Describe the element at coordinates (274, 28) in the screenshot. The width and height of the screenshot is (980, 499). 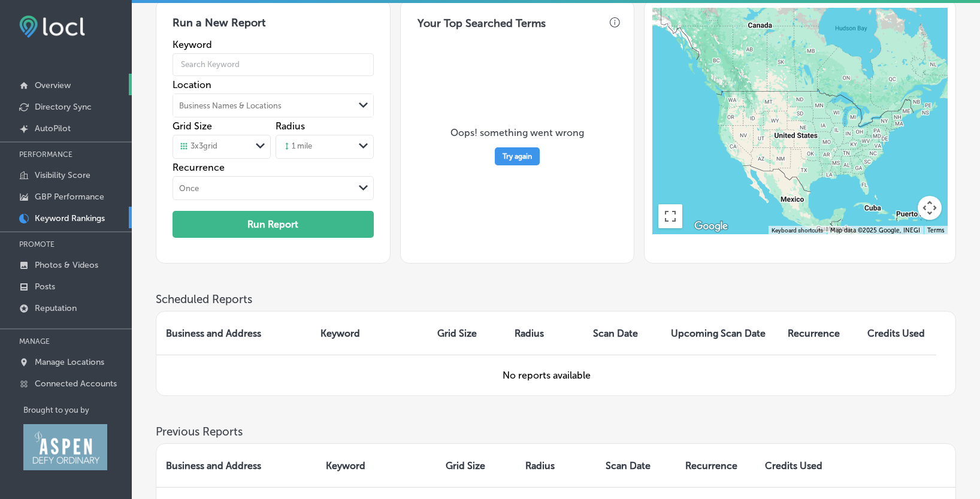
I see `h3: Run a New Report` at that location.